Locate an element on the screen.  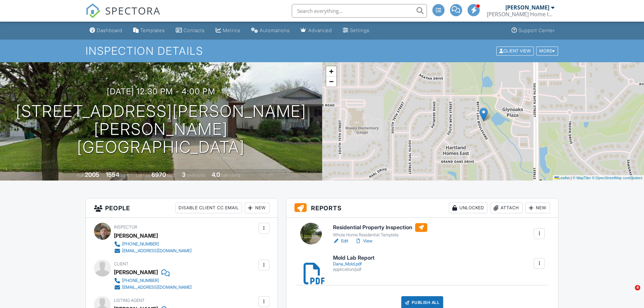
span: sq. ft. is located at coordinates (125, 175).